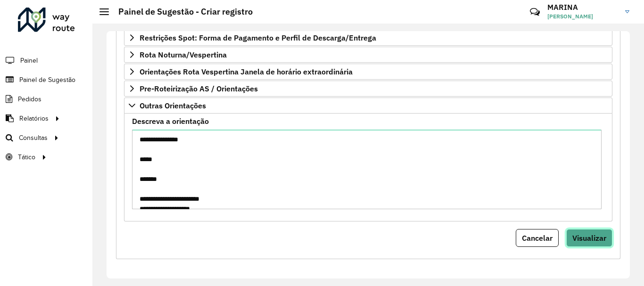 The height and width of the screenshot is (286, 644). I want to click on label: Descreva a orientação, so click(171, 121).